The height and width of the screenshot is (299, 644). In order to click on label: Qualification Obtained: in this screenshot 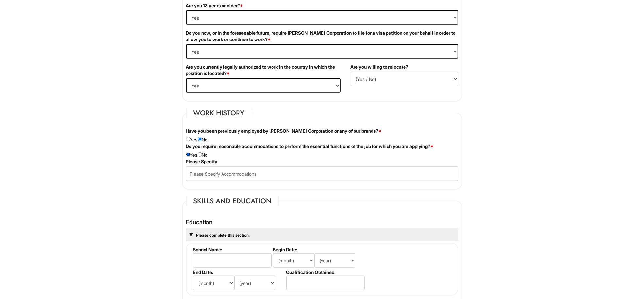, I will do `click(325, 272)`.